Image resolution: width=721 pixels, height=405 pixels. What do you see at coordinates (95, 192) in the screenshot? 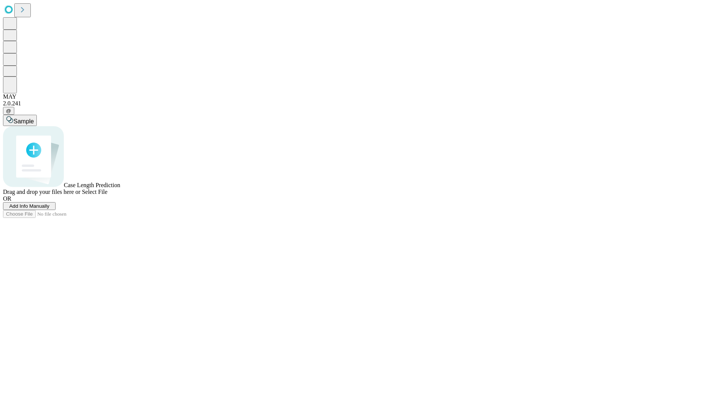
I see `span: Select File` at bounding box center [95, 192].